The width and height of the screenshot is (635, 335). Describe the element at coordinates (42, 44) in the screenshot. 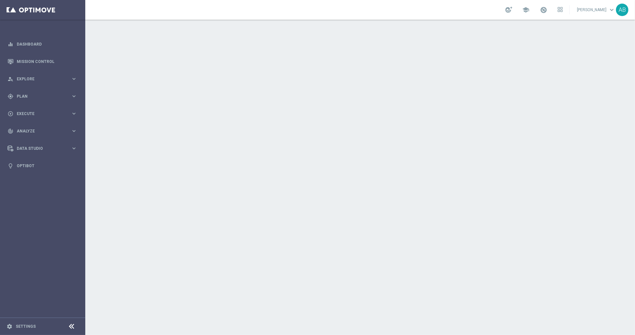

I see `div: Dashboard` at that location.